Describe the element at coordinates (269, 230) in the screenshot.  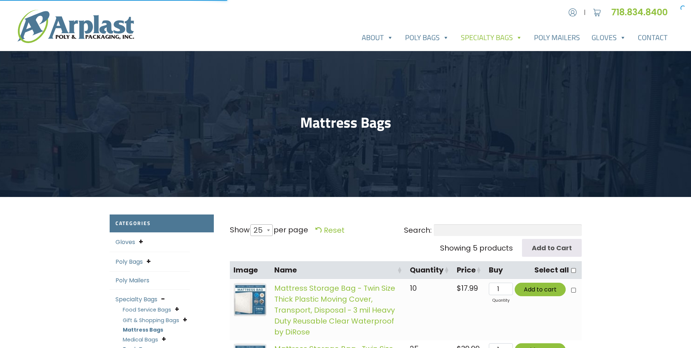
I see `label: Show per page` at that location.